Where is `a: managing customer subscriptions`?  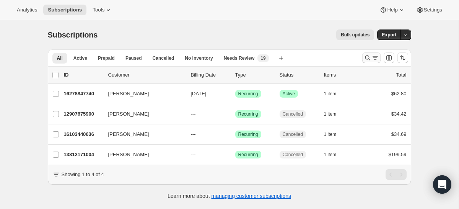 a: managing customer subscriptions is located at coordinates (251, 196).